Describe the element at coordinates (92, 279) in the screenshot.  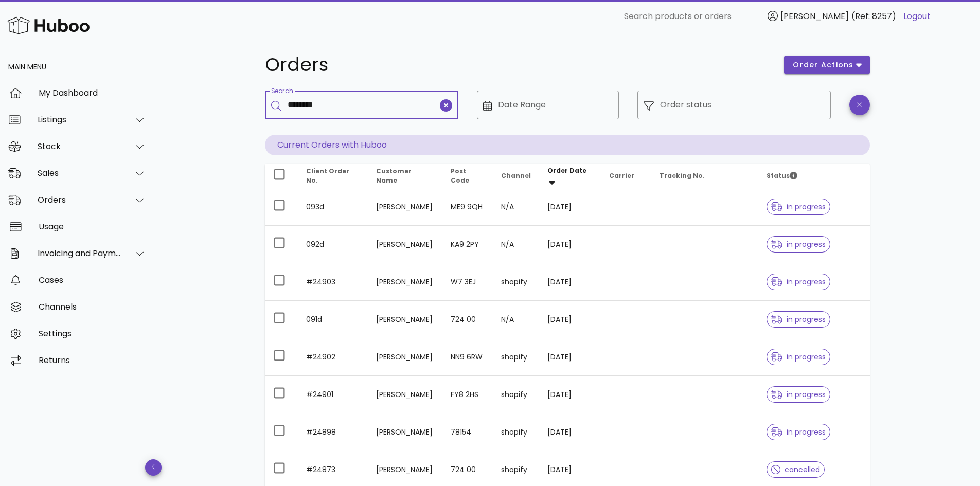
I see `div: Cases` at that location.